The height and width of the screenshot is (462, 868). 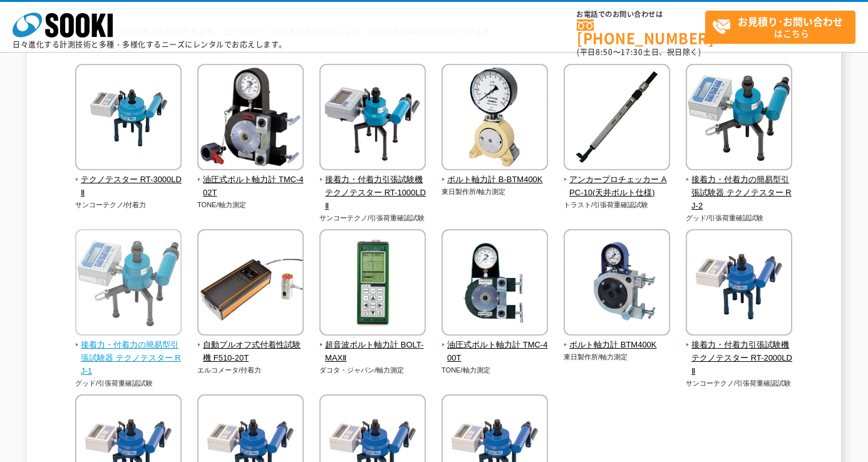 I want to click on span: お電話でのお問い合わせは, so click(x=640, y=14).